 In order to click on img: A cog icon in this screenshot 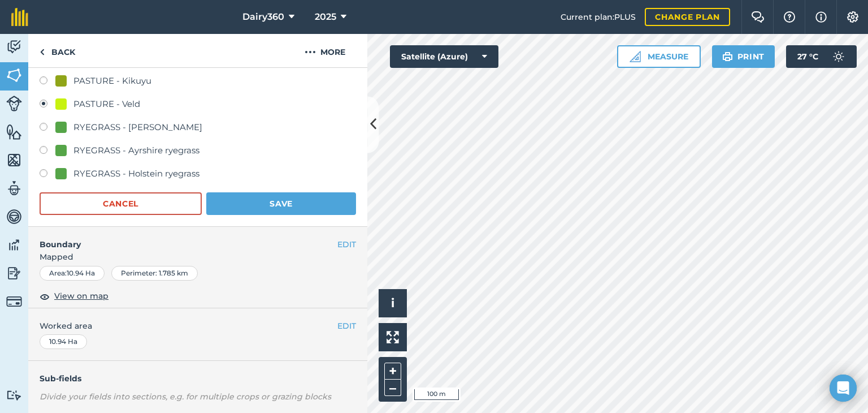, I will do `click(853, 17)`.